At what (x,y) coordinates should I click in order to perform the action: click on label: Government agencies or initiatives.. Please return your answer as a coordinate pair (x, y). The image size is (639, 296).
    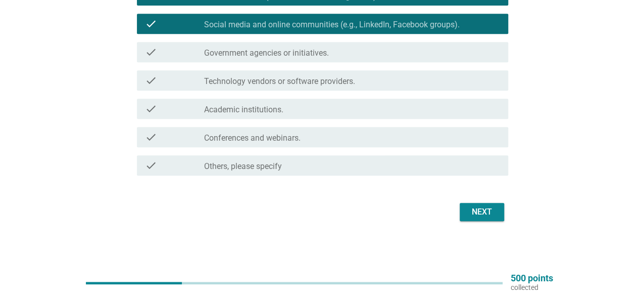
    Looking at the image, I should click on (266, 53).